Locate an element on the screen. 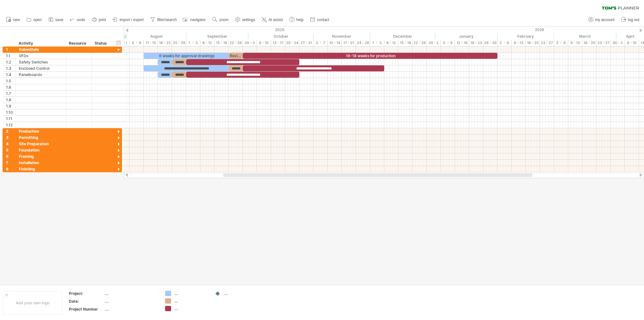 The image size is (644, 320). div: 3 - 7 is located at coordinates (320, 42).